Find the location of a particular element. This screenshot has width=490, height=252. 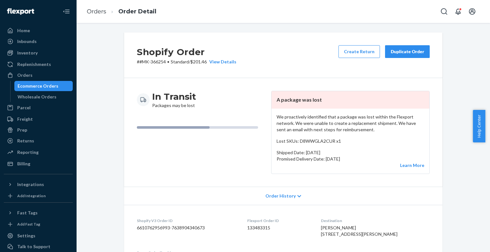

a: Home is located at coordinates (38, 31).